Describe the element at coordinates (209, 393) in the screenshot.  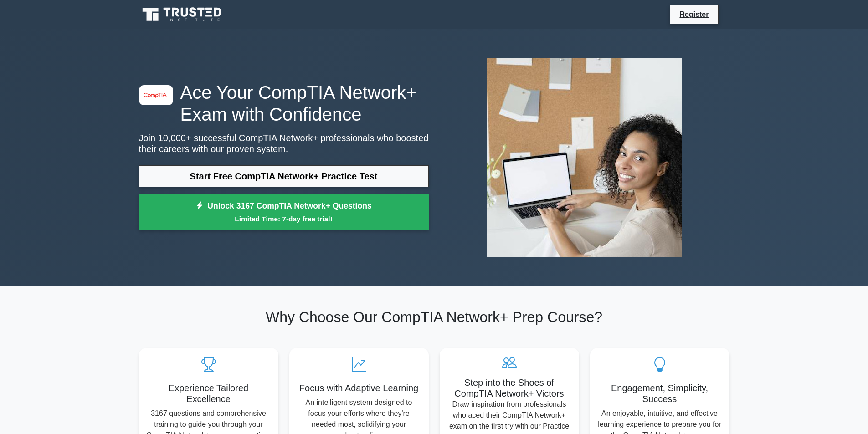
I see `h5: Experience Tailored Excellence` at that location.